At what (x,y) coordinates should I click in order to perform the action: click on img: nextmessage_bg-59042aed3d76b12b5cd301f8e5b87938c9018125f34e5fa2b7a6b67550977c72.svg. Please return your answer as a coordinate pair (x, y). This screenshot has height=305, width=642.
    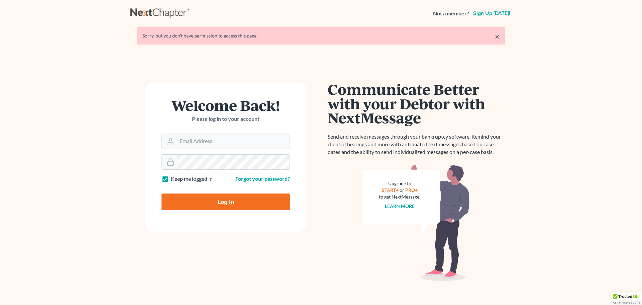
    Looking at the image, I should click on (416, 222).